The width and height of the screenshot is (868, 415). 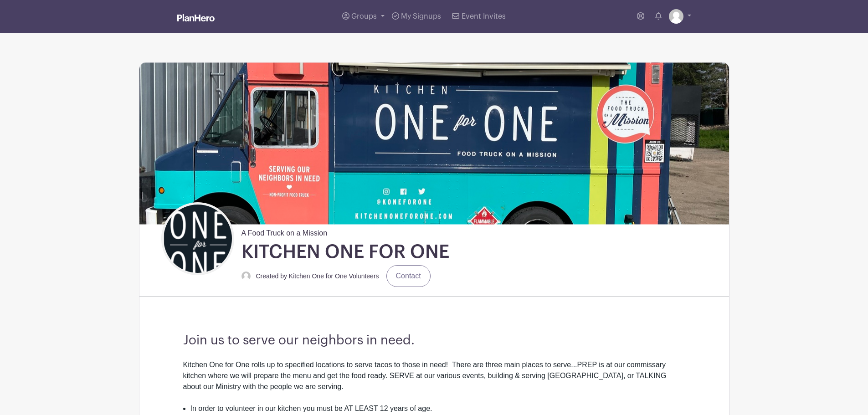 What do you see at coordinates (364, 17) in the screenshot?
I see `span: Groups` at bounding box center [364, 17].